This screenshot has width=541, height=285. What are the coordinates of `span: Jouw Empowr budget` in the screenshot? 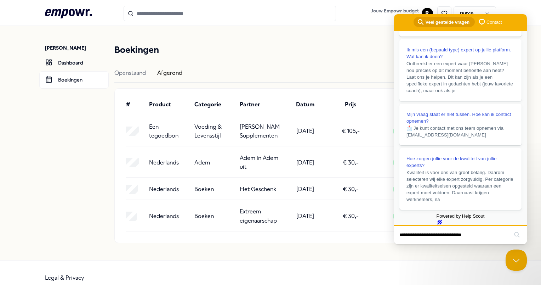 It's located at (395, 11).